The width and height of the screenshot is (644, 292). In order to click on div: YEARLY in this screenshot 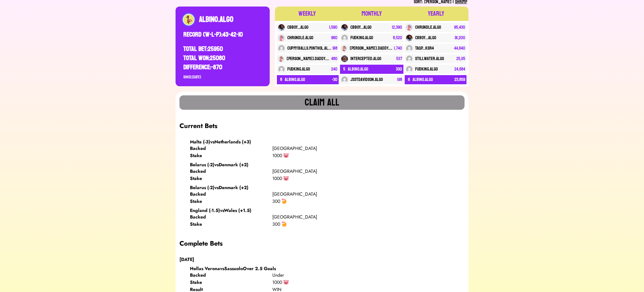, I will do `click(436, 14)`.